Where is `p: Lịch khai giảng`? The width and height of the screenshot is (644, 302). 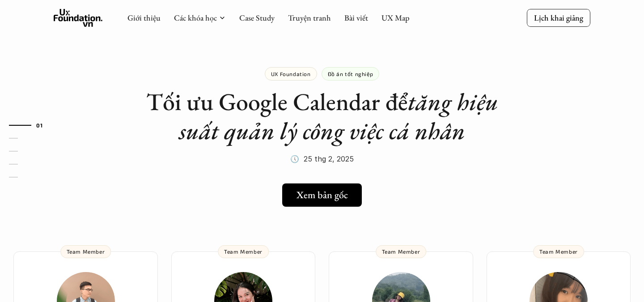
p: Lịch khai giảng is located at coordinates (558, 17).